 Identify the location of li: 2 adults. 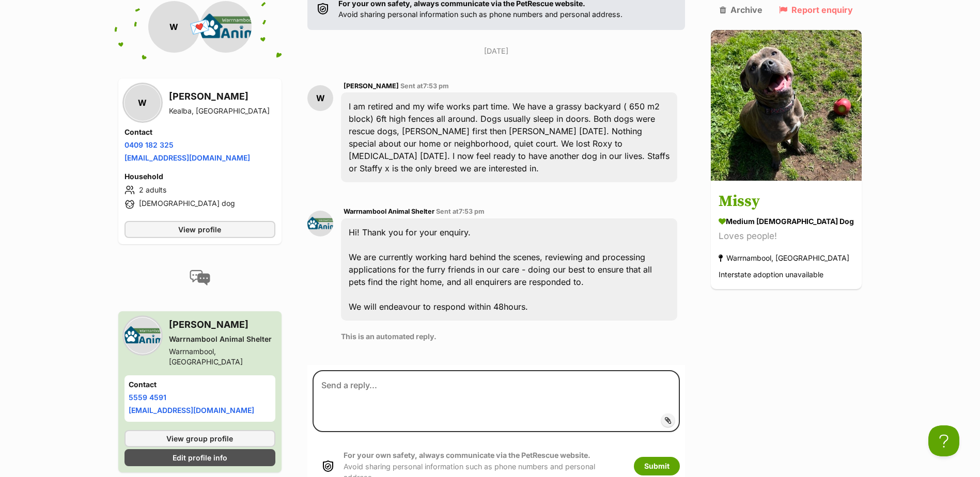
(200, 190).